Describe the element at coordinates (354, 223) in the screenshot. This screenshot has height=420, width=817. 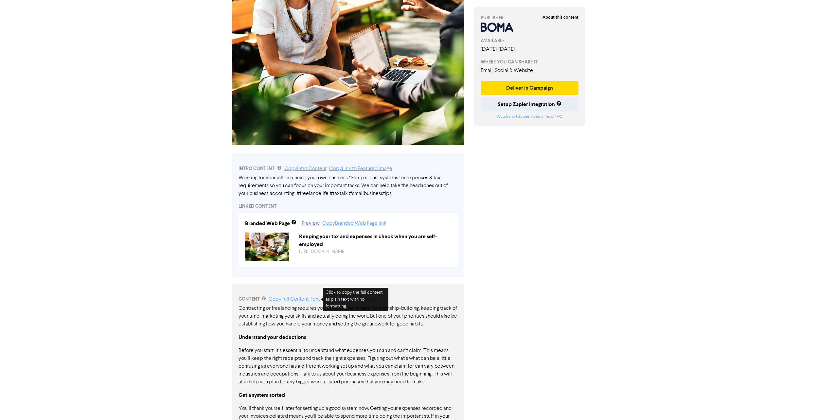
I see `a: Copy Branded Web Page link` at that location.